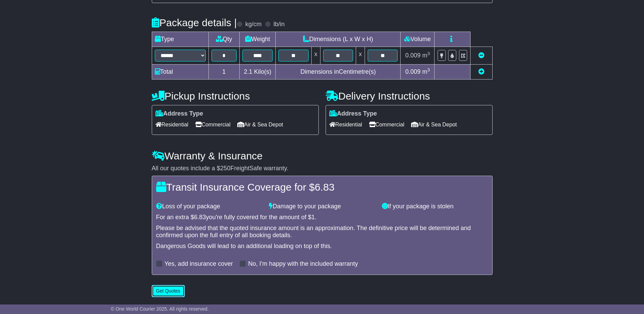  I want to click on td: Kilo(s), so click(258, 72).